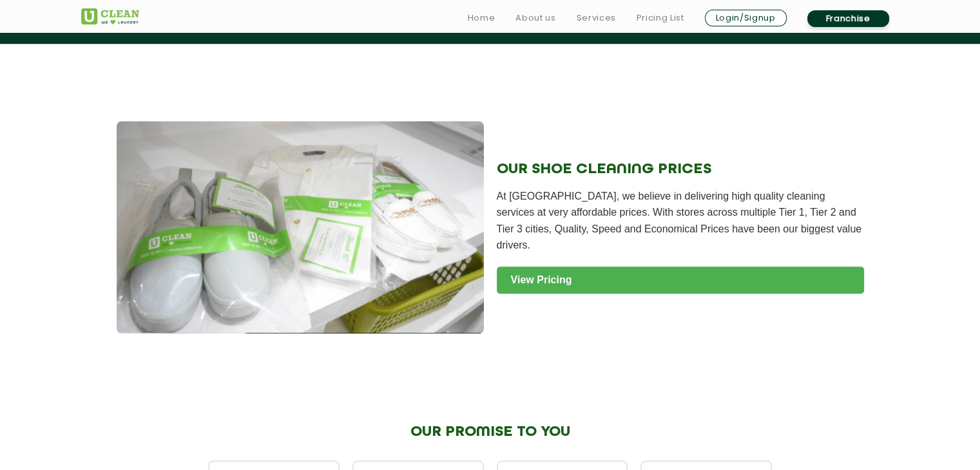  What do you see at coordinates (481, 18) in the screenshot?
I see `a: Home` at bounding box center [481, 18].